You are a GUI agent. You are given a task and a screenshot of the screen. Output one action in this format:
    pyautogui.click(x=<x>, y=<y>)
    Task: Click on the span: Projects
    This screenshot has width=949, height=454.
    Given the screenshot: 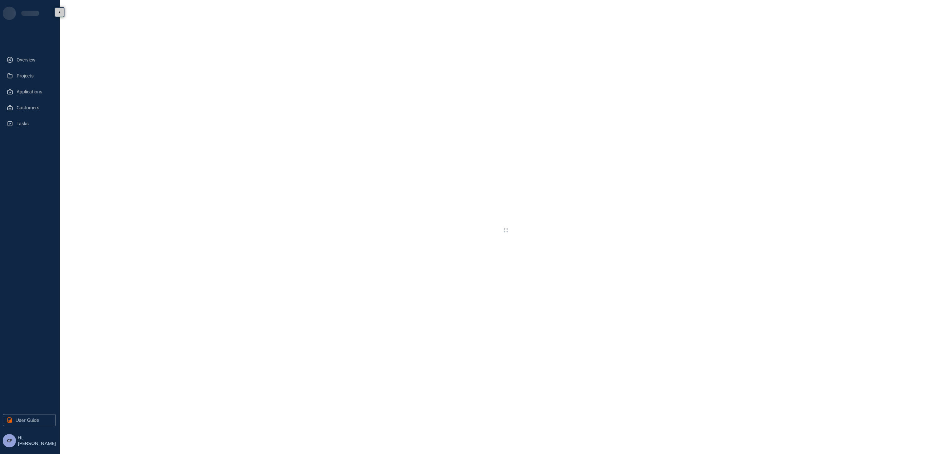 What is the action you would take?
    pyautogui.click(x=34, y=76)
    